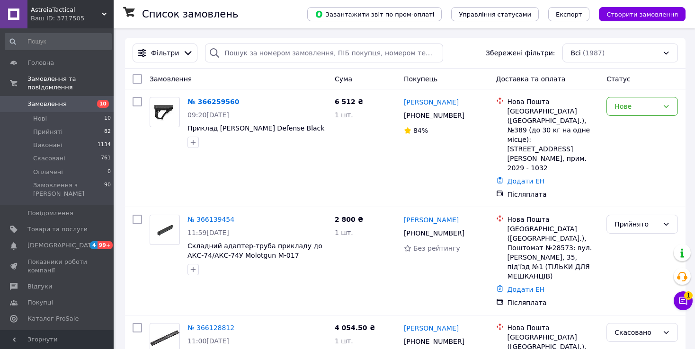 The image size is (695, 349). What do you see at coordinates (569, 14) in the screenshot?
I see `span: Експорт` at bounding box center [569, 14].